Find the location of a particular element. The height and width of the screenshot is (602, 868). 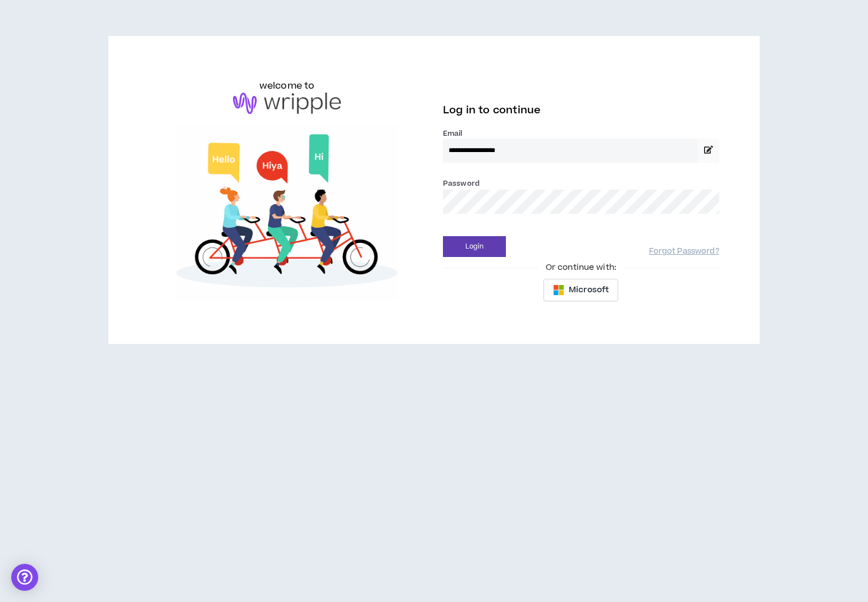

span: Log in to continue is located at coordinates (492, 110).